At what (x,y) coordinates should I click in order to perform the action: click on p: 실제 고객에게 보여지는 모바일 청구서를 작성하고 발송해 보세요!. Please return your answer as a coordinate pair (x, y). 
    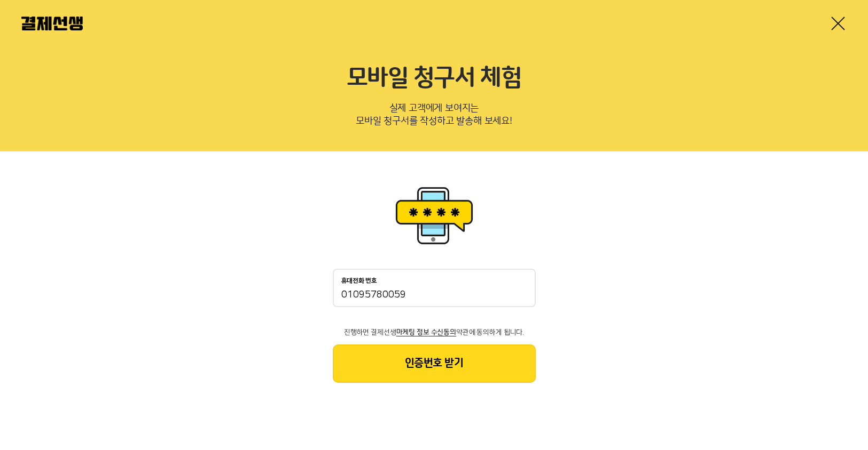
    Looking at the image, I should click on (434, 117).